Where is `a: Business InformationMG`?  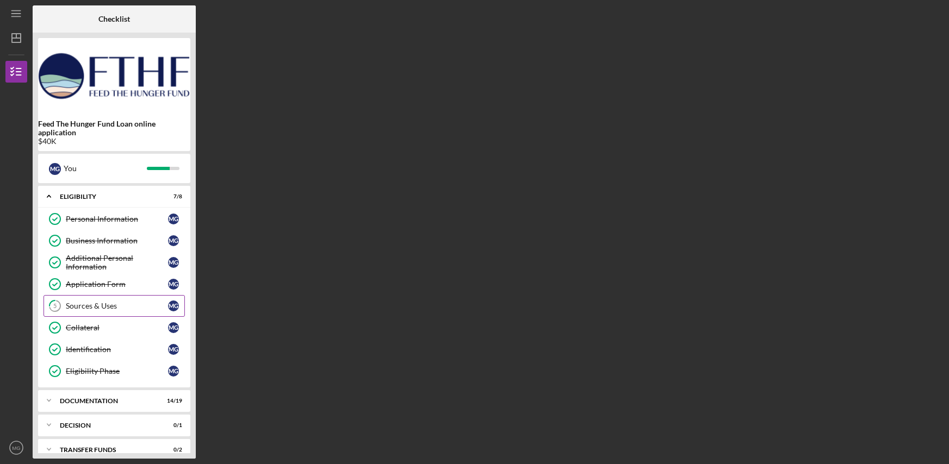 a: Business InformationMG is located at coordinates (114, 241).